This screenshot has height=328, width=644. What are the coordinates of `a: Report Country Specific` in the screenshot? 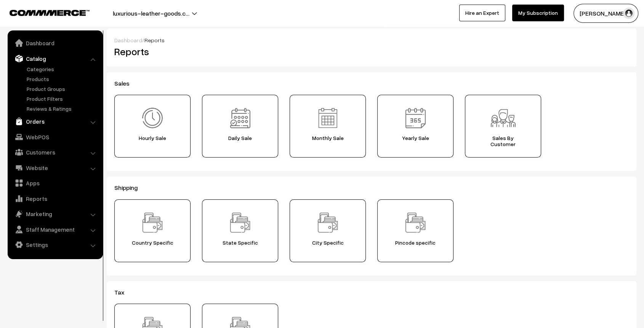 It's located at (153, 231).